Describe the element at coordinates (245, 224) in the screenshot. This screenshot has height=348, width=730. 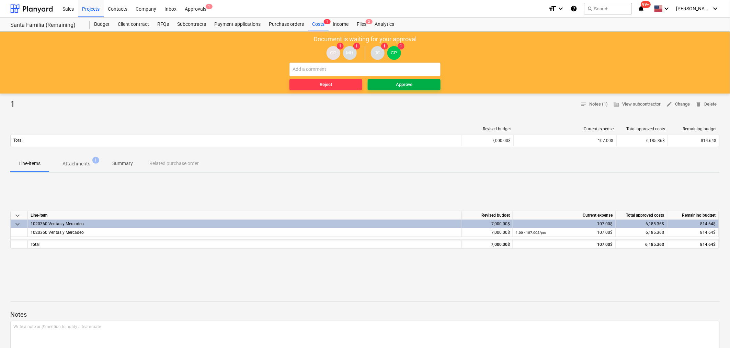
I see `div: 1020360 Ventas y Mercadeo` at that location.